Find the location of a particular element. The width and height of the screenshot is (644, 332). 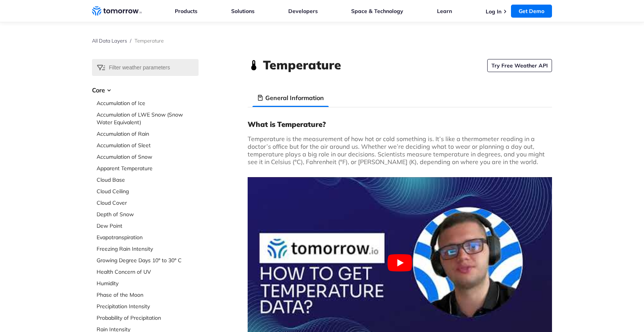

a: Accumulation of Snow is located at coordinates (148, 157).